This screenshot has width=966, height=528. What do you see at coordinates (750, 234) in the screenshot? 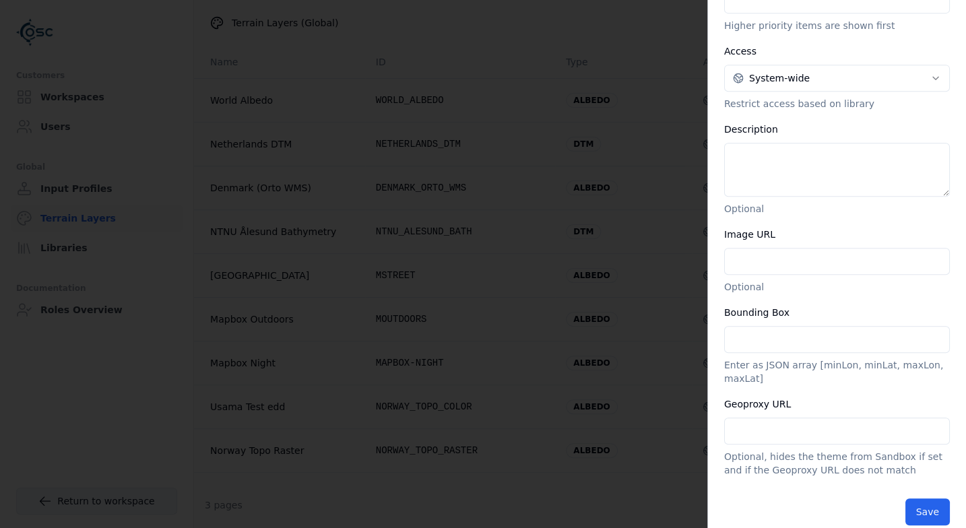
I see `label: Image URL` at bounding box center [750, 234].